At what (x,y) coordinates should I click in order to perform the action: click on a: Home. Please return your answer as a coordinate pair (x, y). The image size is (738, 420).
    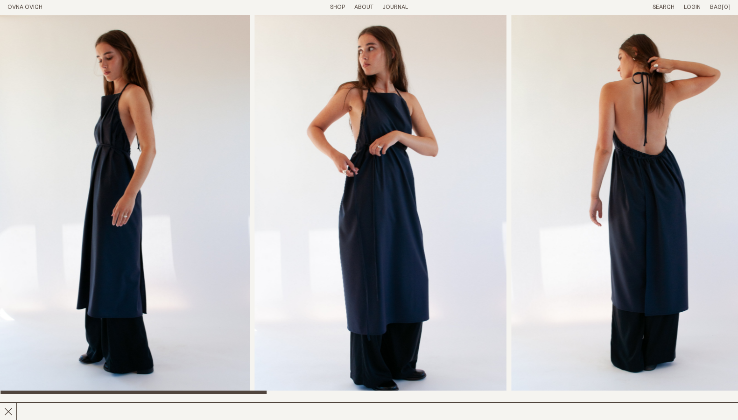
    Looking at the image, I should click on (25, 7).